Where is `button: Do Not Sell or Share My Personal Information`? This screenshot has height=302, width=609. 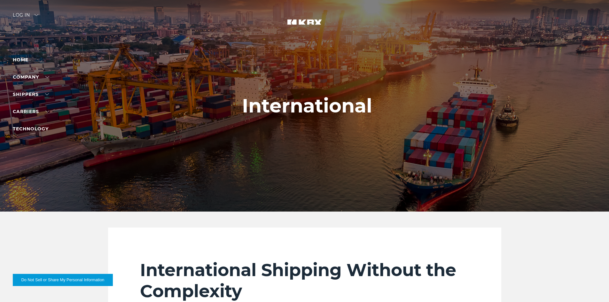
button: Do Not Sell or Share My Personal Information is located at coordinates (63, 280).